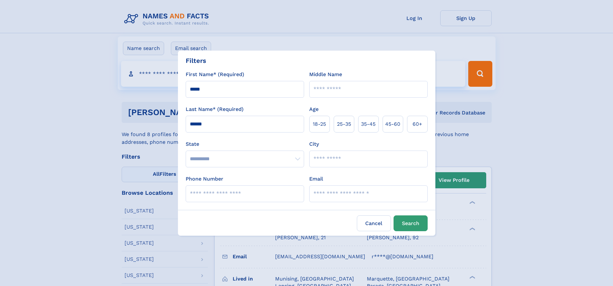 The image size is (613, 286). What do you see at coordinates (393, 124) in the screenshot?
I see `span: 45‑60` at bounding box center [393, 124].